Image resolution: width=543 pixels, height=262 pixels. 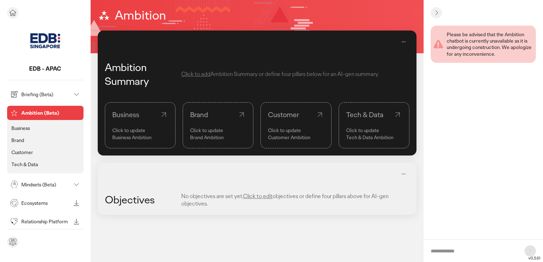 What do you see at coordinates (218, 125) in the screenshot?
I see `a: BrandClick to update Brand Ambition` at bounding box center [218, 125].